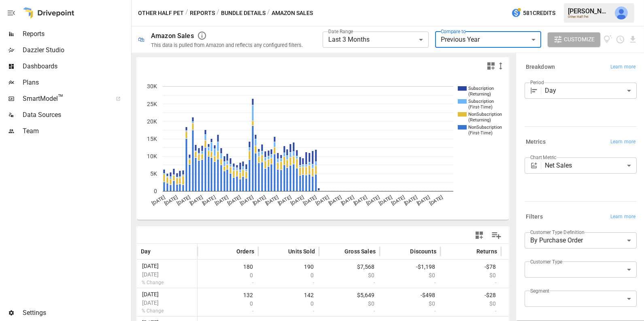  What do you see at coordinates (546, 262) in the screenshot?
I see `label: Customer Type` at bounding box center [546, 262].